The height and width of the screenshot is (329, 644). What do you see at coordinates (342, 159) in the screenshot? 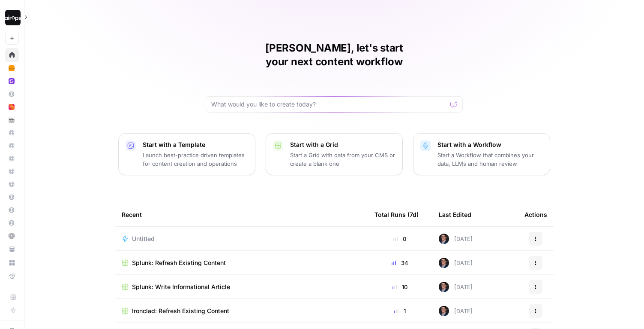
I see `p: Start a Grid with data from your CMS or create a blank one` at bounding box center [342, 159].